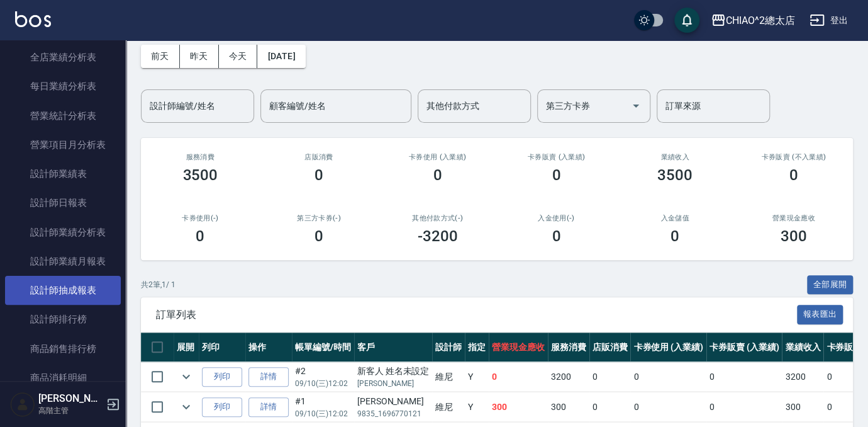  Describe the element at coordinates (675, 218) in the screenshot. I see `h2: 入金儲值` at that location.